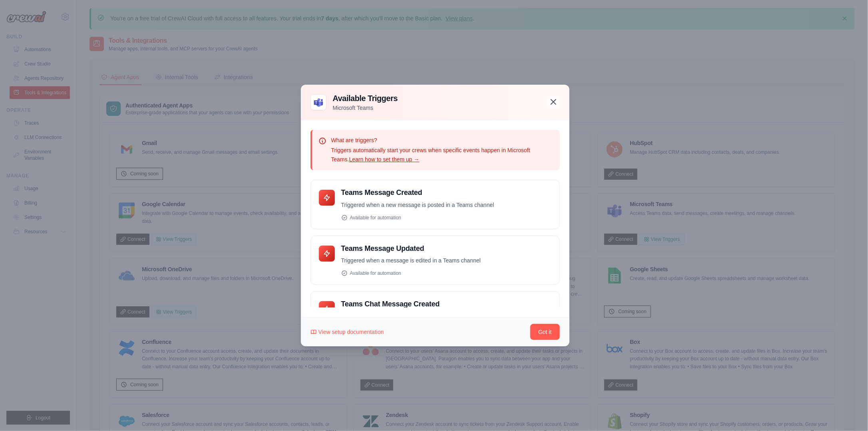  Describe the element at coordinates (446, 249) in the screenshot. I see `h4: Teams Message Updated` at that location.